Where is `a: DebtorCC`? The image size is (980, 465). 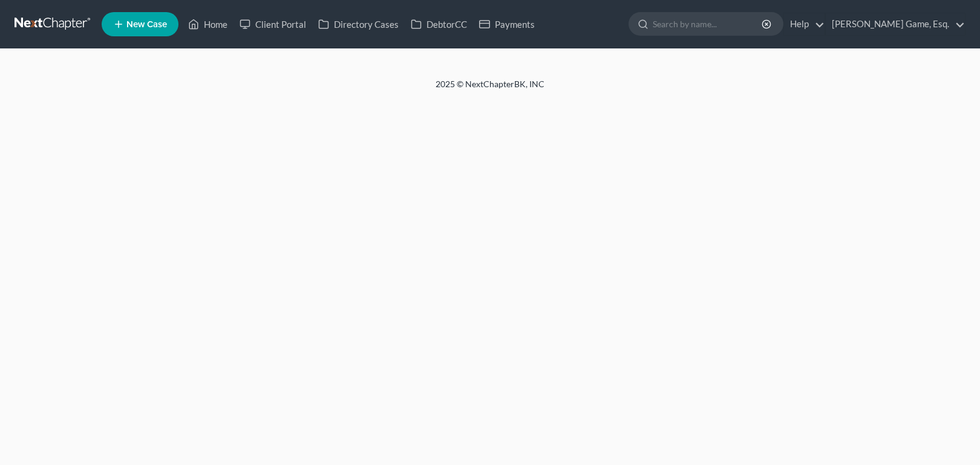
a: DebtorCC is located at coordinates (439, 24).